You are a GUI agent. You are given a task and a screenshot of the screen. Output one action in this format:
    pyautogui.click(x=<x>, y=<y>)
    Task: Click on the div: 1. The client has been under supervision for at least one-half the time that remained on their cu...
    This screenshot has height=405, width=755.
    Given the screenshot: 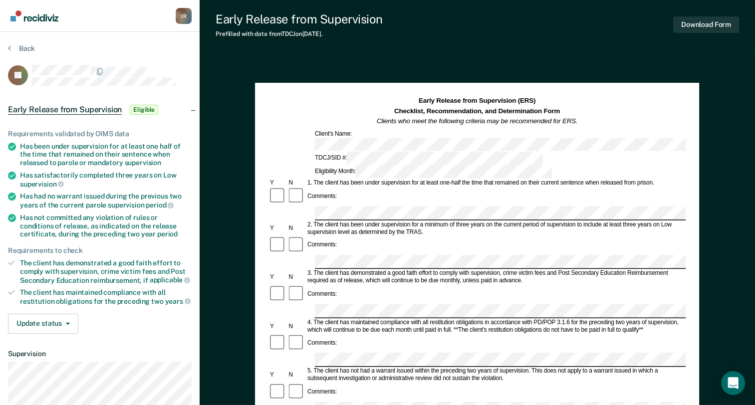 What is the action you would take?
    pyautogui.click(x=496, y=183)
    